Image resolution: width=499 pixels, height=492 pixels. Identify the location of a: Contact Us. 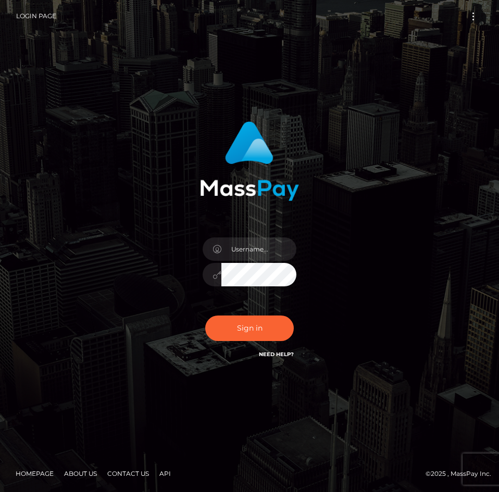
(128, 473).